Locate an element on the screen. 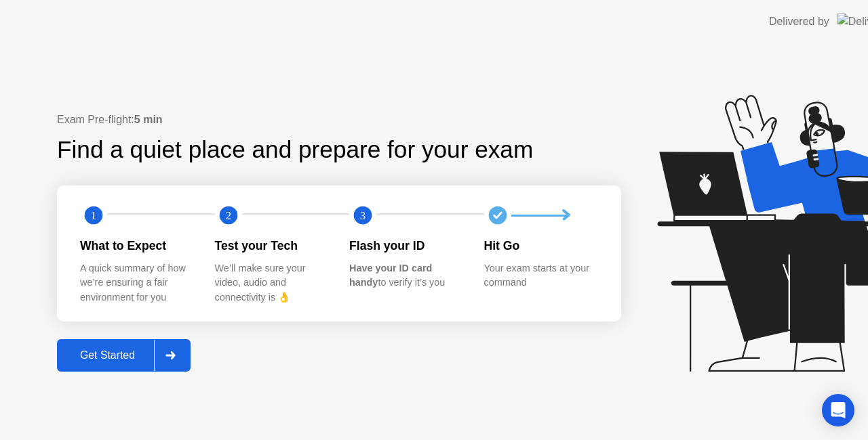  text: 2 is located at coordinates (228, 216).